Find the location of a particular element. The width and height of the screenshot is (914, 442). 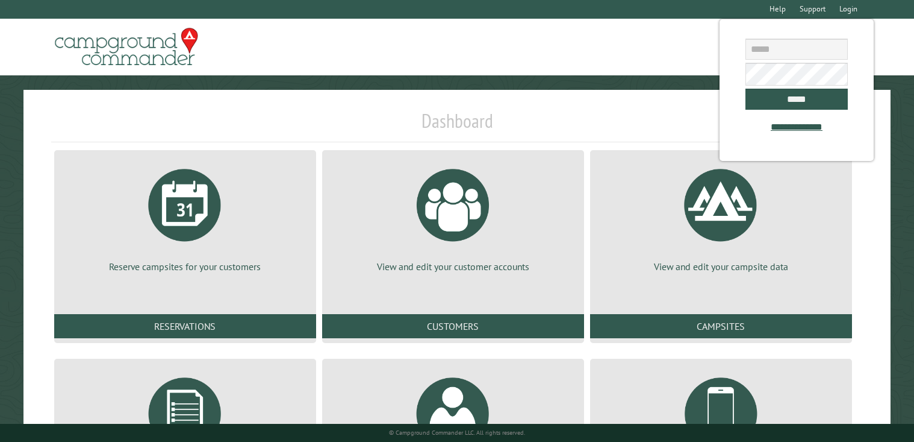

small: © Campground Commander LLC. All rights reserved. is located at coordinates (457, 432).